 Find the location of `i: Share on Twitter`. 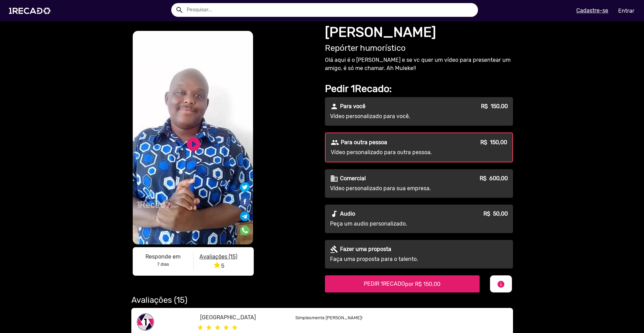

i: Share on Twitter is located at coordinates (245, 186).